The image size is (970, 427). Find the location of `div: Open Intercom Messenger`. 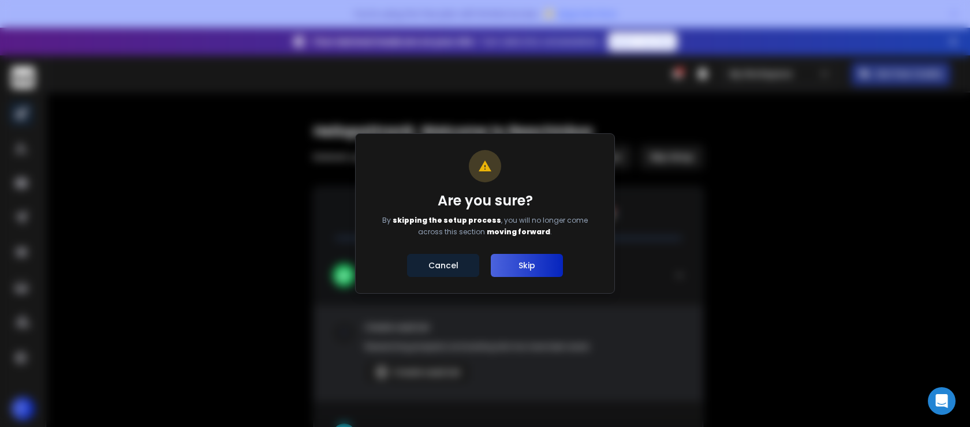

div: Open Intercom Messenger is located at coordinates (942, 401).